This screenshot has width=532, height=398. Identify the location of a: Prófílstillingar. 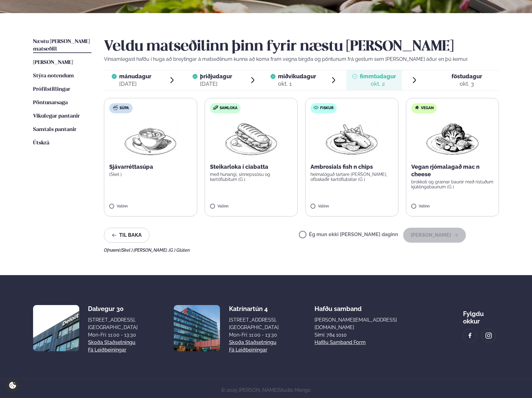
(51, 89).